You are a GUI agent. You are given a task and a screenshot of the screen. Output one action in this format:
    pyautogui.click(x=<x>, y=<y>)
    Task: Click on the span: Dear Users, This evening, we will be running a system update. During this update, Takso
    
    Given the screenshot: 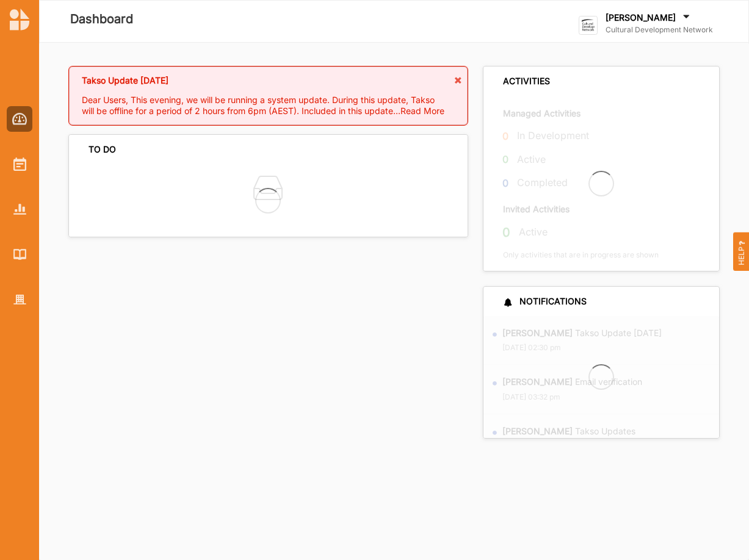 What is the action you would take?
    pyautogui.click(x=258, y=99)
    